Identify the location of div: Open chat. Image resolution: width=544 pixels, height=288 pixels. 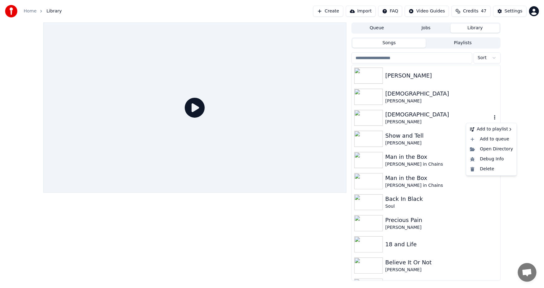
(527, 272).